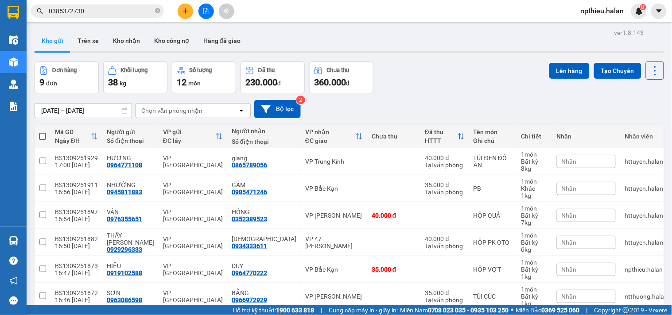  What do you see at coordinates (493, 132) in the screenshot?
I see `div: Tên món` at bounding box center [493, 132].